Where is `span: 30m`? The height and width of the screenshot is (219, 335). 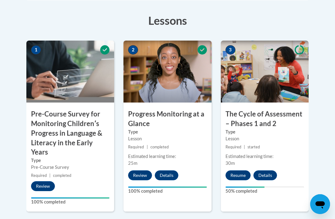 span: 30m is located at coordinates (230, 163).